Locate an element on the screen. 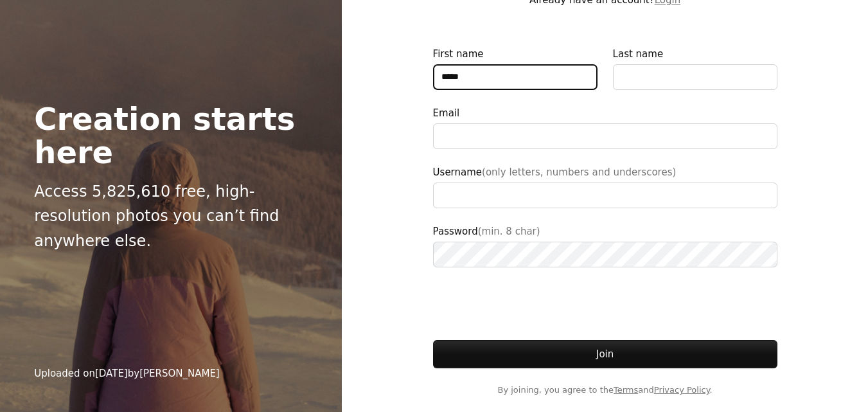 The height and width of the screenshot is (412, 868). label: Email is located at coordinates (605, 127).